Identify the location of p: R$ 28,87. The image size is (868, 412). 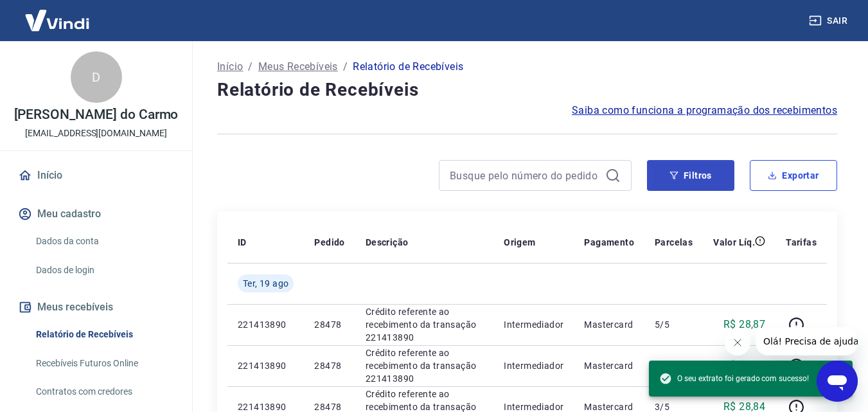
(744, 324).